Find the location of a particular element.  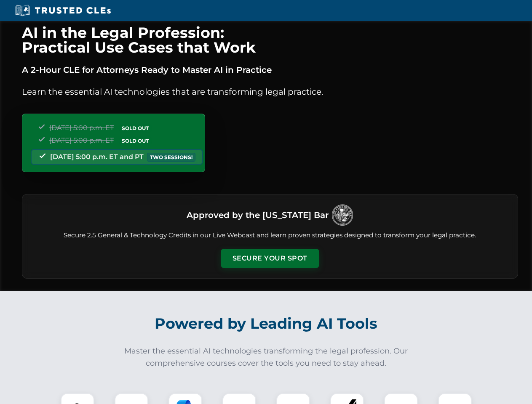

h2: Powered by Leading AI Tools is located at coordinates (266, 324).